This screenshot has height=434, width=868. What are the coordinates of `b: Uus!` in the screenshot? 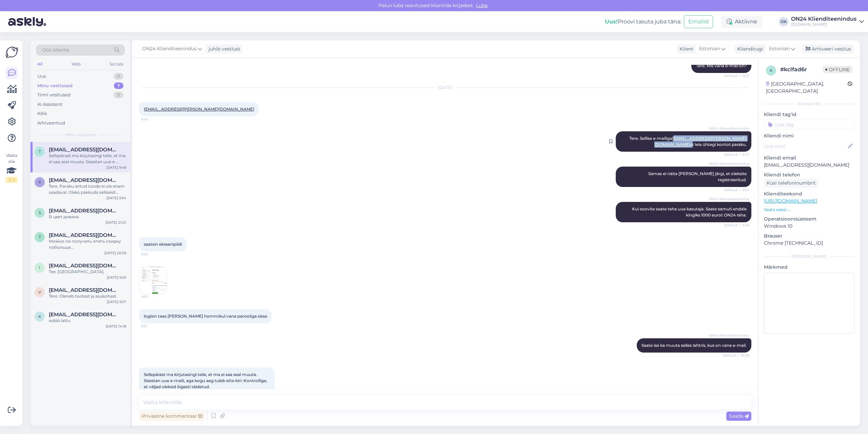 It's located at (611, 22).